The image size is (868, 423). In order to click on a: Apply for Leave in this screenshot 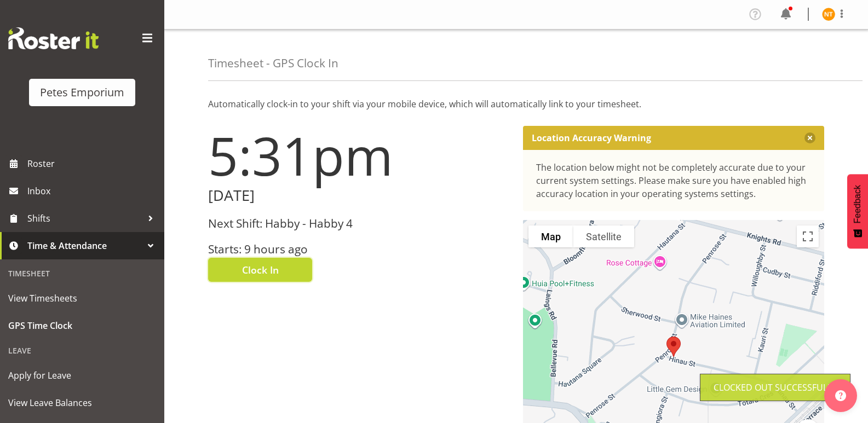, I will do `click(82, 375)`.